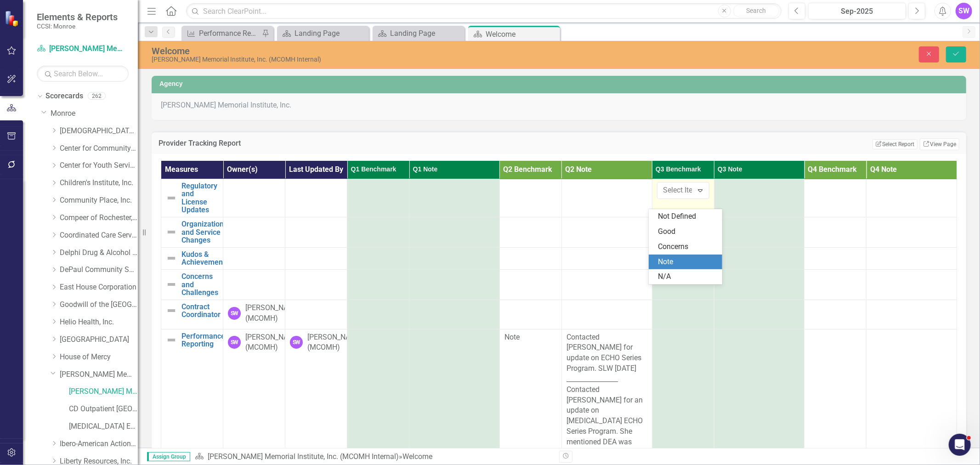 This screenshot has height=465, width=980. I want to click on button: SW, so click(964, 11).